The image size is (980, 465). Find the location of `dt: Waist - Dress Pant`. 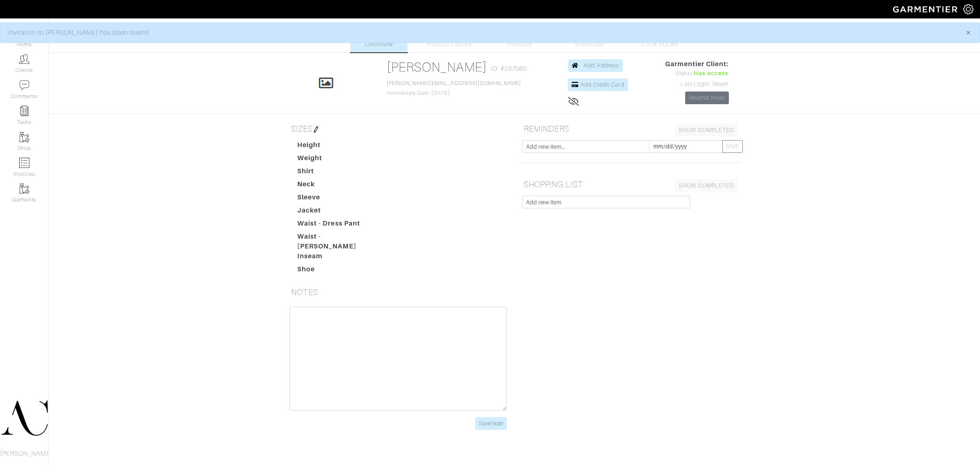

dt: Waist - Dress Pant is located at coordinates (338, 225).